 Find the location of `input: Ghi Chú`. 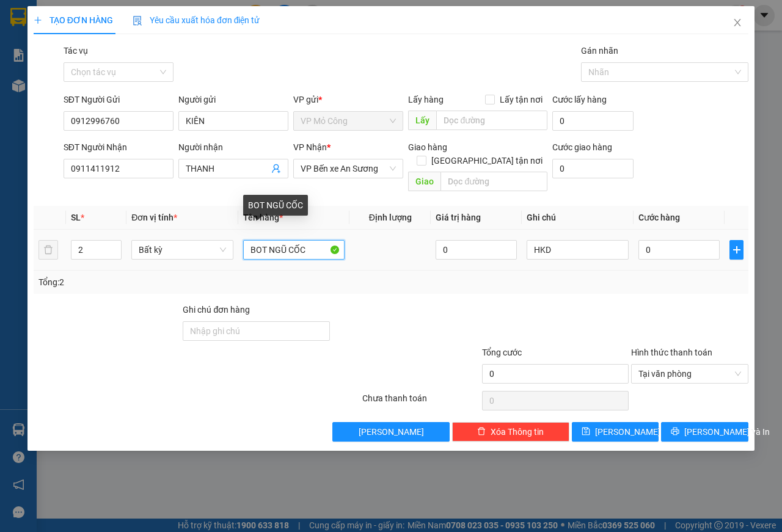

input: Ghi Chú is located at coordinates (577, 250).